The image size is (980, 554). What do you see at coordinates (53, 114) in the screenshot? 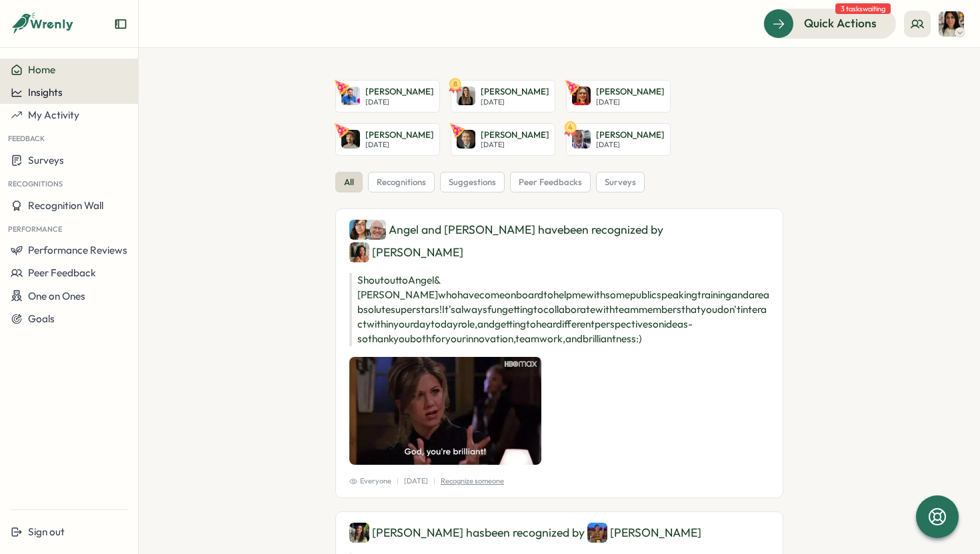
I see `span: My Activity` at bounding box center [53, 114].